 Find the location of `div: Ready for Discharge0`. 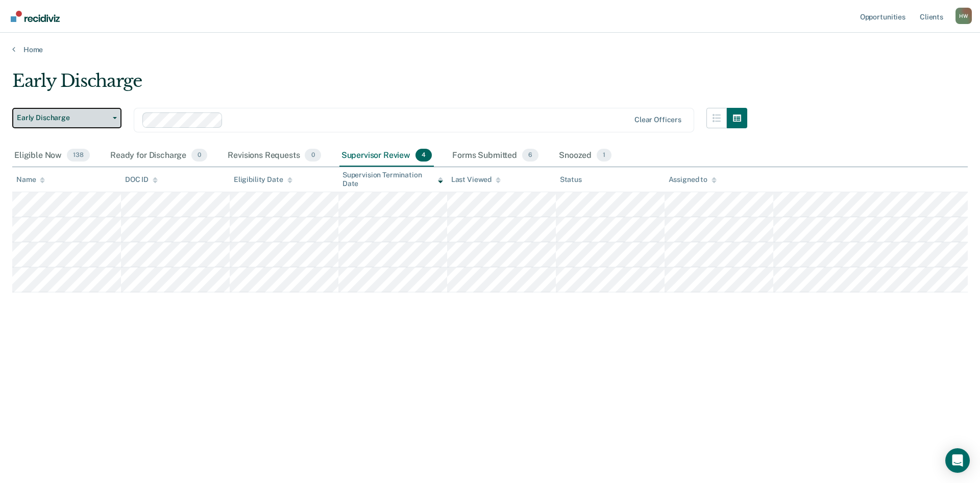

div: Ready for Discharge0 is located at coordinates (159, 156).